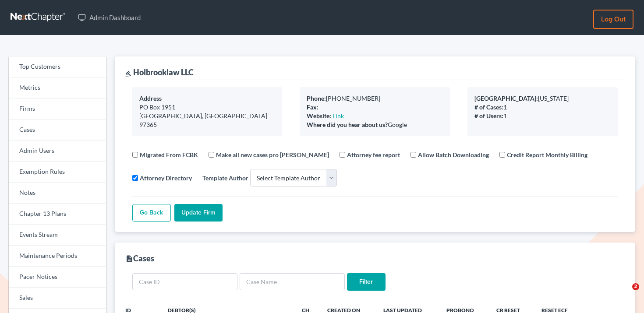 The width and height of the screenshot is (644, 313). Describe the element at coordinates (225, 177) in the screenshot. I see `label: Template Author` at that location.